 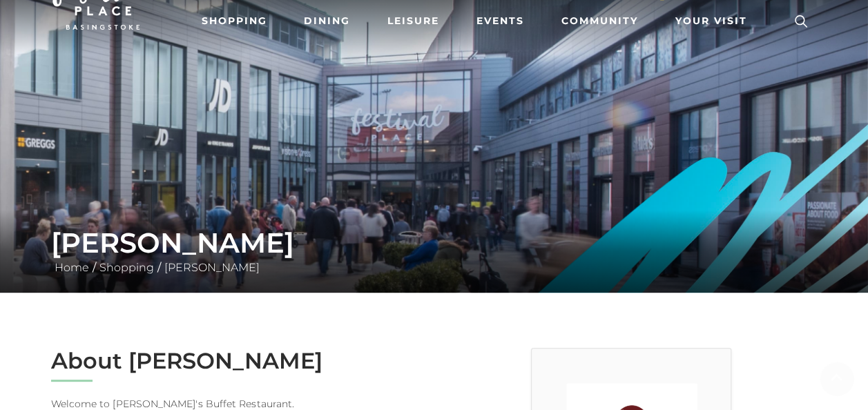 What do you see at coordinates (413, 21) in the screenshot?
I see `a: Leisure` at bounding box center [413, 21].